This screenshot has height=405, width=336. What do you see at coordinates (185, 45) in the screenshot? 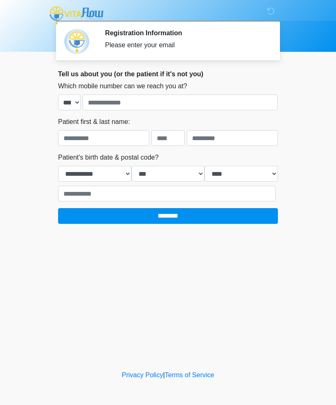
I see `div: Please enter your email` at bounding box center [185, 45].